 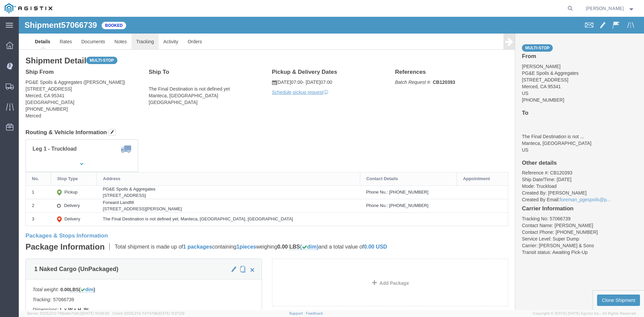 What do you see at coordinates (148, 313) in the screenshot?
I see `span: Client: 2025.21.0-7d7479b` at bounding box center [148, 313].